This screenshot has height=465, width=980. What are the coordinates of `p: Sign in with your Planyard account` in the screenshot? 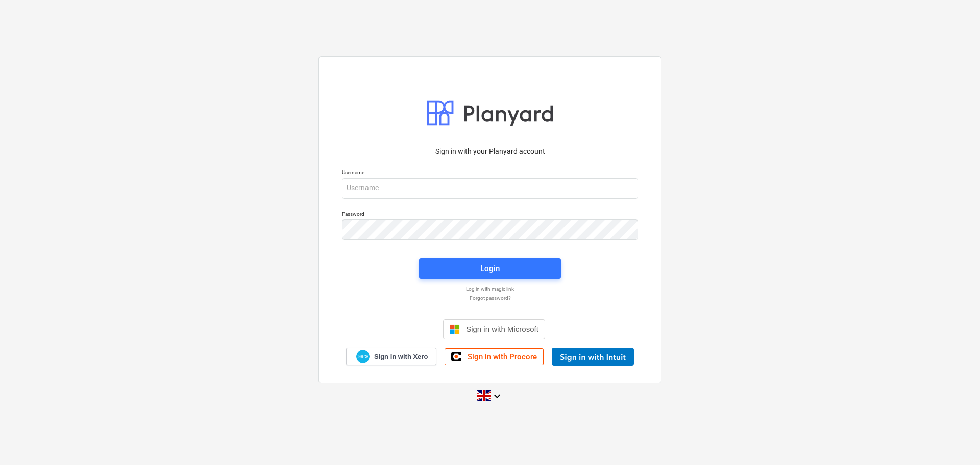 It's located at (490, 151).